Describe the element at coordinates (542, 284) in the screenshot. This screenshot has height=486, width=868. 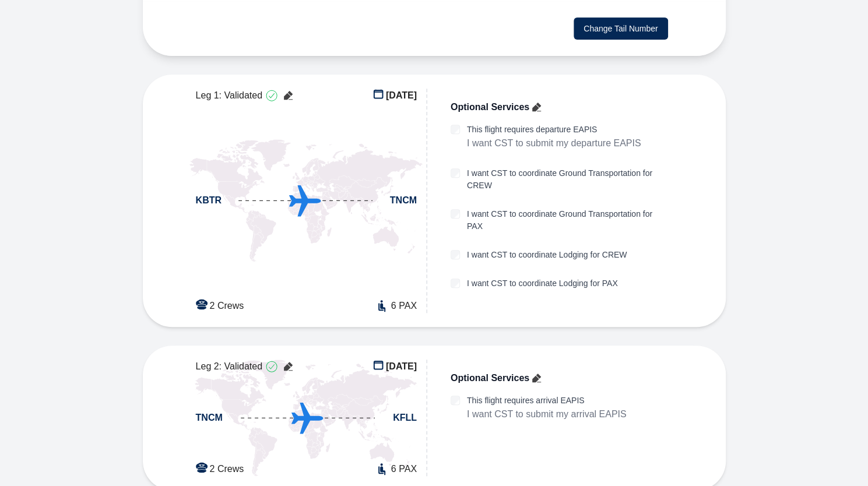
I see `label: I want CST to coordinate Lodging for PAX` at that location.